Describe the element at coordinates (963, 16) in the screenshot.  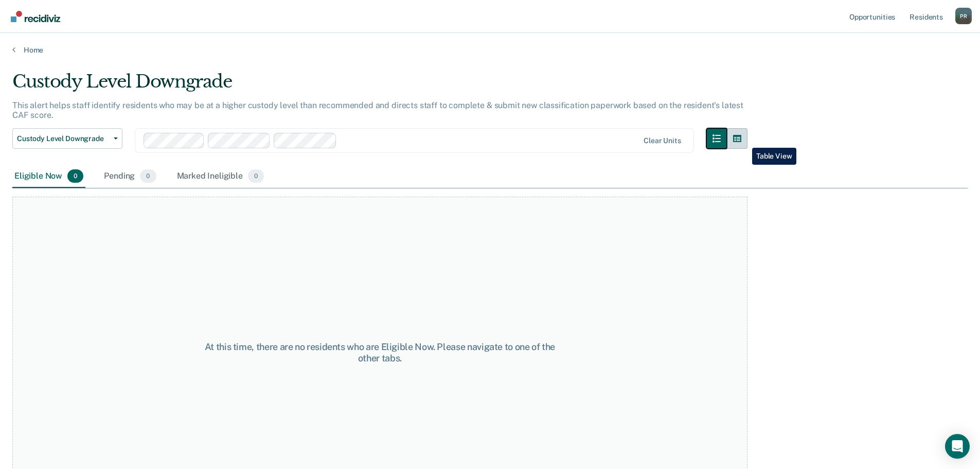
I see `button: Profile dropdown button` at that location.